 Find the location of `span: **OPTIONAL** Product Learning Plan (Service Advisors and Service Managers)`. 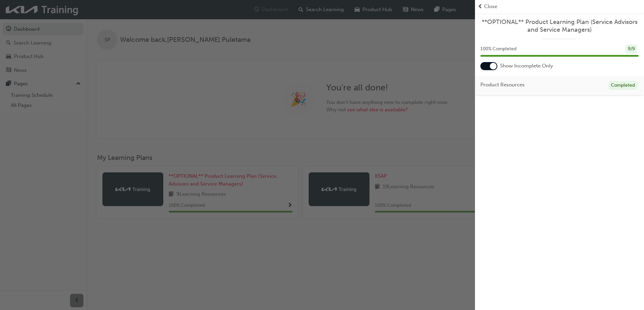

span: **OPTIONAL** Product Learning Plan (Service Advisors and Service Managers) is located at coordinates (559, 26).